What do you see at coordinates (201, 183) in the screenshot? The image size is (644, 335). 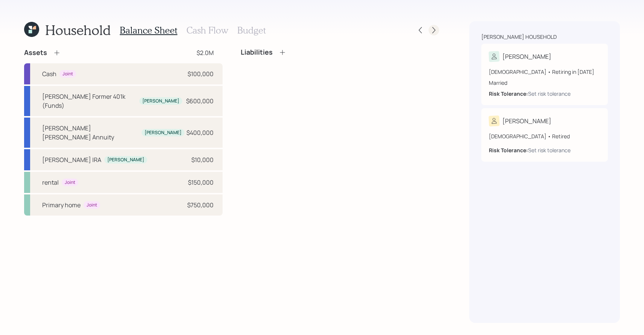 I see `div: $150,000` at bounding box center [201, 183].